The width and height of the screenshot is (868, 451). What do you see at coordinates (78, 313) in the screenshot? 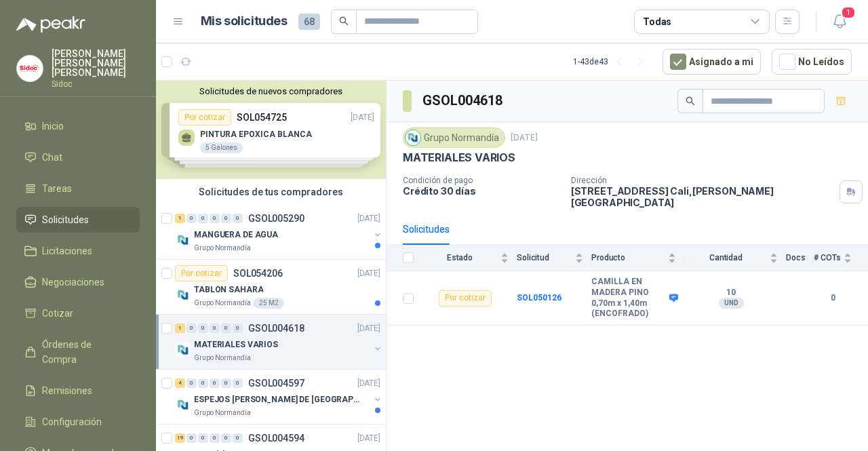
I see `a: Cotizar` at bounding box center [78, 313].